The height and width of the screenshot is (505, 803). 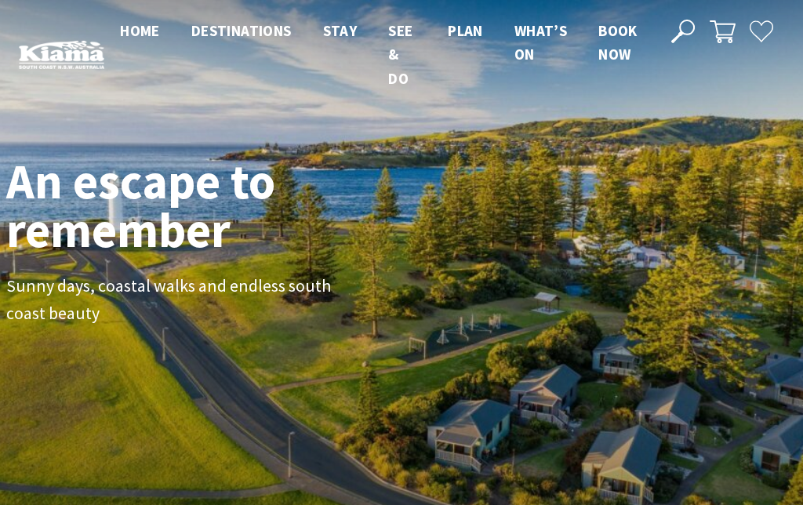 What do you see at coordinates (540, 42) in the screenshot?
I see `span: What’s On` at bounding box center [540, 42].